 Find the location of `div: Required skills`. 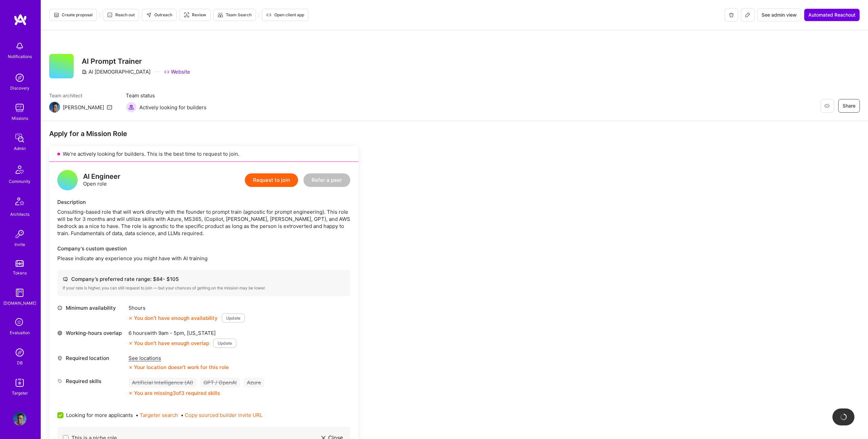

div: Required skills is located at coordinates (91, 381).